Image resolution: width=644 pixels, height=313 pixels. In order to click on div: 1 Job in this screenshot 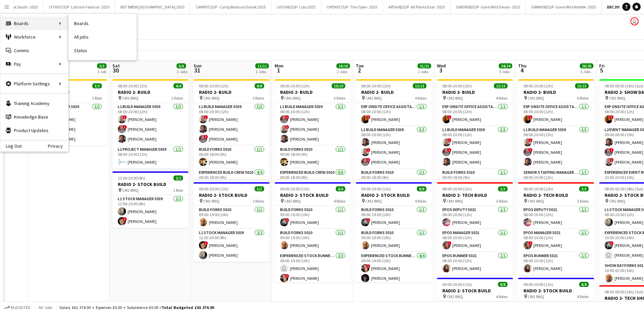, I will do `click(102, 72)`.